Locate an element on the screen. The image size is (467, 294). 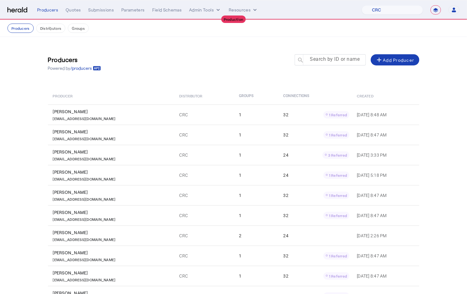
span: 3 Referred is located at coordinates (338, 155).